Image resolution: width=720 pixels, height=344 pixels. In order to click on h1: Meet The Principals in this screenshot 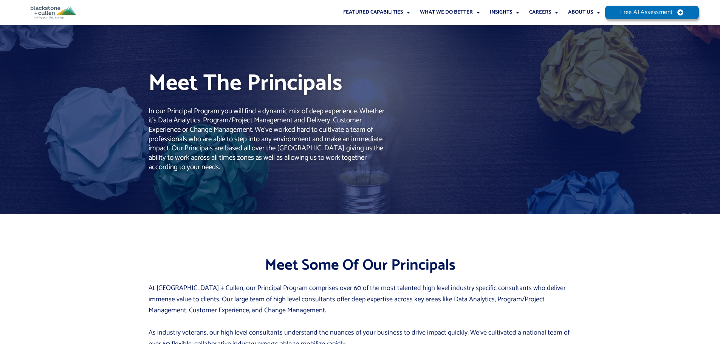, I will do `click(254, 83)`.